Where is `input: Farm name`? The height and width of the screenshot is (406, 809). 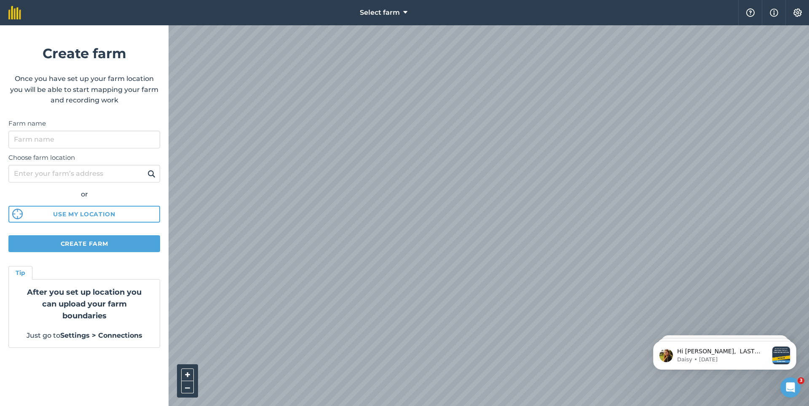
input: Farm name is located at coordinates (84, 139).